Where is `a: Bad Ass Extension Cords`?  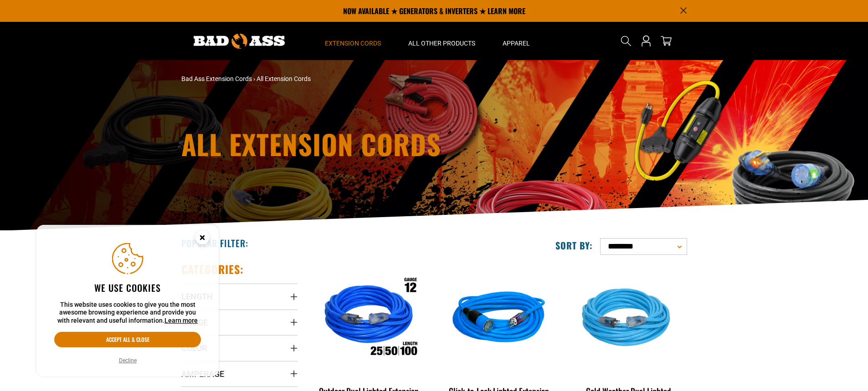 a: Bad Ass Extension Cords is located at coordinates (217, 79).